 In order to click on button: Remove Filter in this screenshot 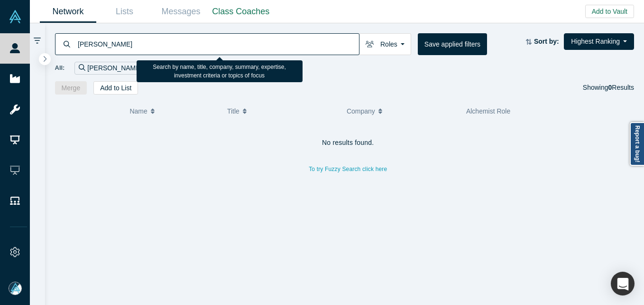, I will do `click(145, 68)`.